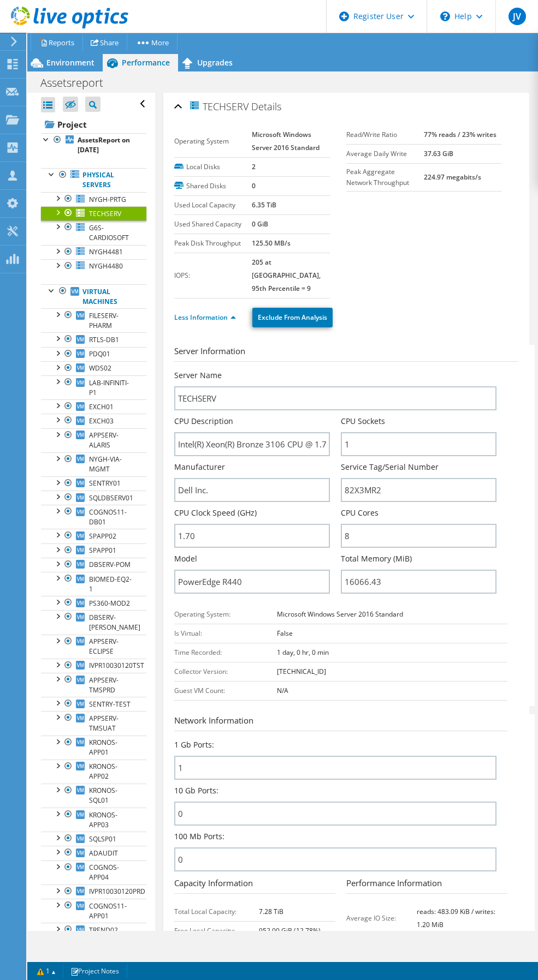 This screenshot has width=538, height=980. What do you see at coordinates (94, 464) in the screenshot?
I see `a: NYGH-VIA-MGMT` at bounding box center [94, 464].